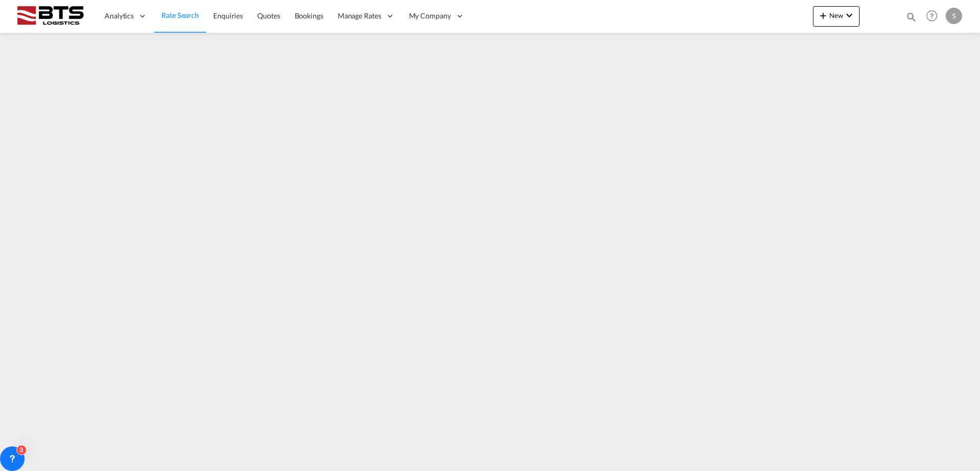 The image size is (980, 471). Describe the element at coordinates (912, 17) in the screenshot. I see `md-icon: icon-magnify` at that location.